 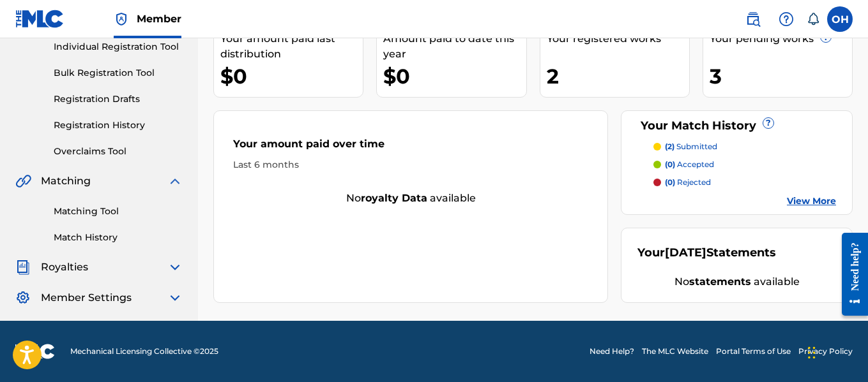 I want to click on div: Last 6 months, so click(x=411, y=164).